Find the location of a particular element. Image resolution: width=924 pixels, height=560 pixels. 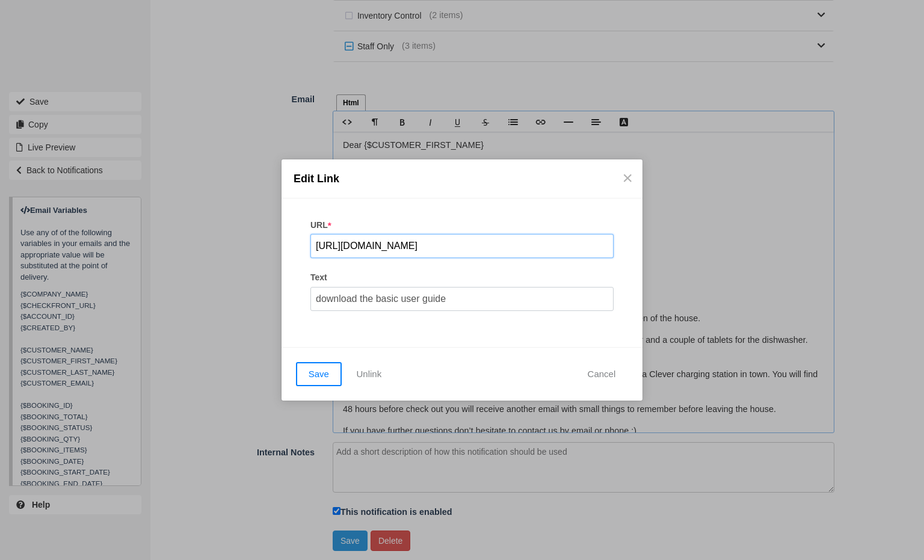

button: Unlink is located at coordinates (369, 374).